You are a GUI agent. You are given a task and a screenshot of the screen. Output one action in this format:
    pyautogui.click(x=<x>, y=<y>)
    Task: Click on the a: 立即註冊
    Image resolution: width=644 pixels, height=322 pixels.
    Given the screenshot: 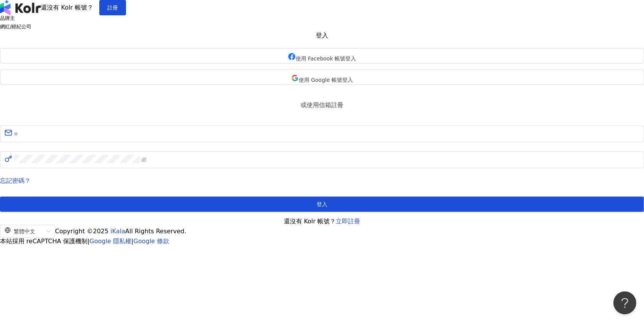 What is the action you would take?
    pyautogui.click(x=348, y=221)
    